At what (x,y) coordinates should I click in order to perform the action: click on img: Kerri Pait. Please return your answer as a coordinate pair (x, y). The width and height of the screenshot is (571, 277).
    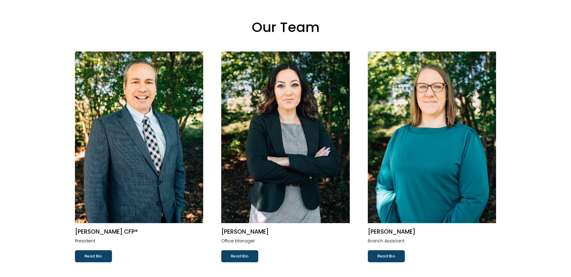
    Looking at the image, I should click on (432, 137).